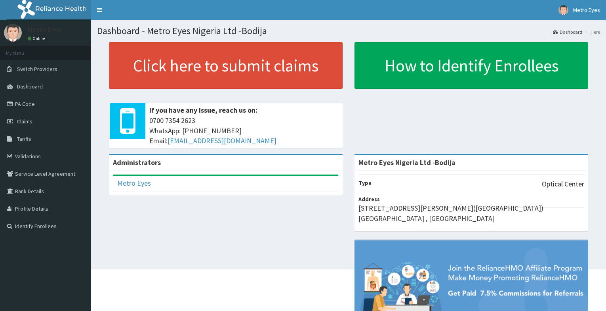  Describe the element at coordinates (45, 29) in the screenshot. I see `p: Metro Eyes` at that location.